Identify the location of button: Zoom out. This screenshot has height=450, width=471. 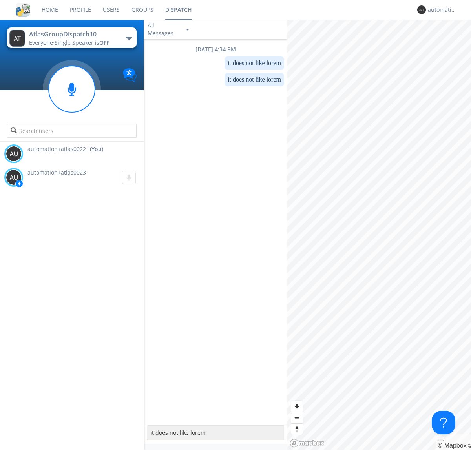
(297, 417).